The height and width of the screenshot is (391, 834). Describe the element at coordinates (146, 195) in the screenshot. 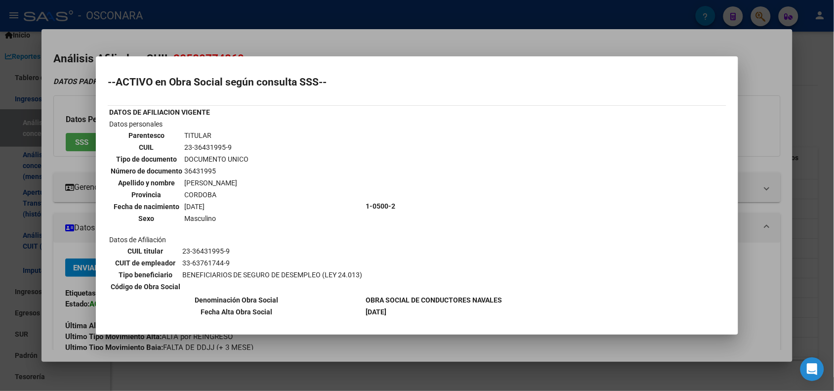

I see `th: Provincia` at that location.